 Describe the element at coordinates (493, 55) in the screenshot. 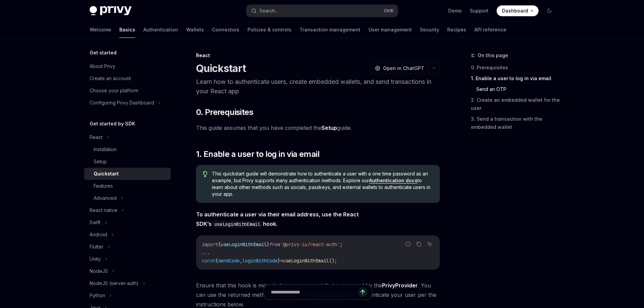

I see `span: On this page` at that location.